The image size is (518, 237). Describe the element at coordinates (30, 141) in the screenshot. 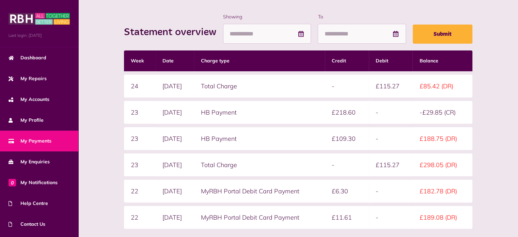

I see `span: My Payments` at that location.